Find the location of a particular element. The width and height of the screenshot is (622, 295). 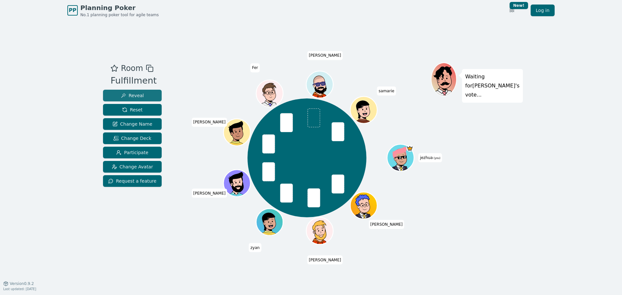

span: jezhua is the host is located at coordinates (410, 148).